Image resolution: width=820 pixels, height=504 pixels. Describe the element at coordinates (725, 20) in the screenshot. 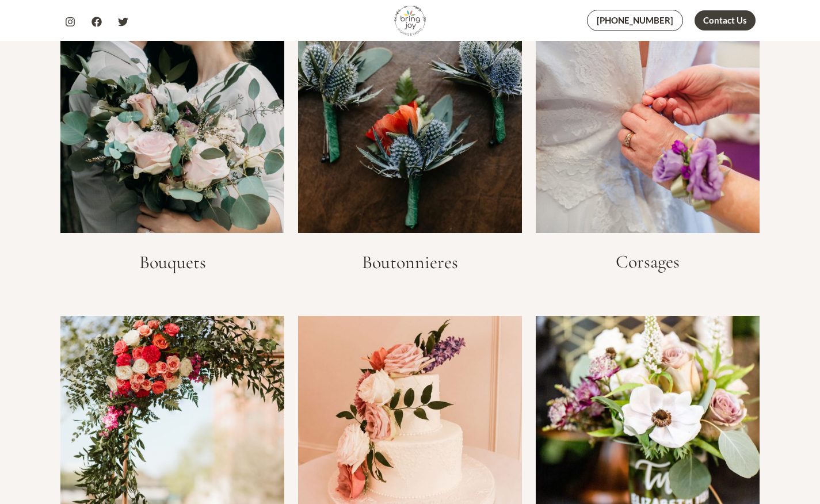

I see `div: Contact Us` at that location.